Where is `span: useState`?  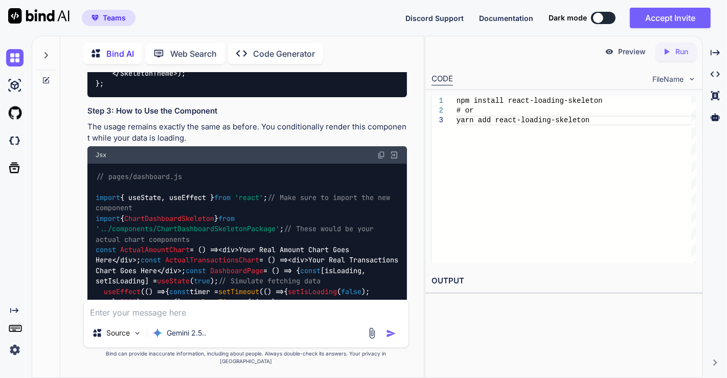
span: useState is located at coordinates (173, 281).